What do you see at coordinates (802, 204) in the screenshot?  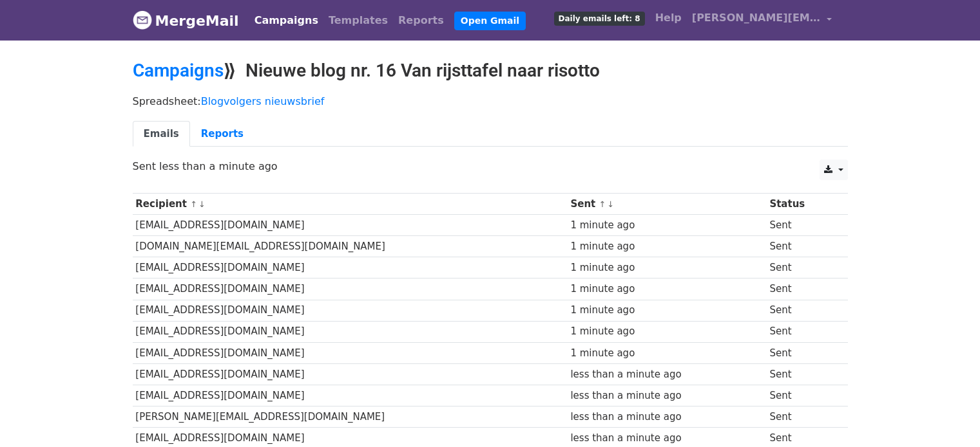 I see `th: Status` at bounding box center [802, 204].